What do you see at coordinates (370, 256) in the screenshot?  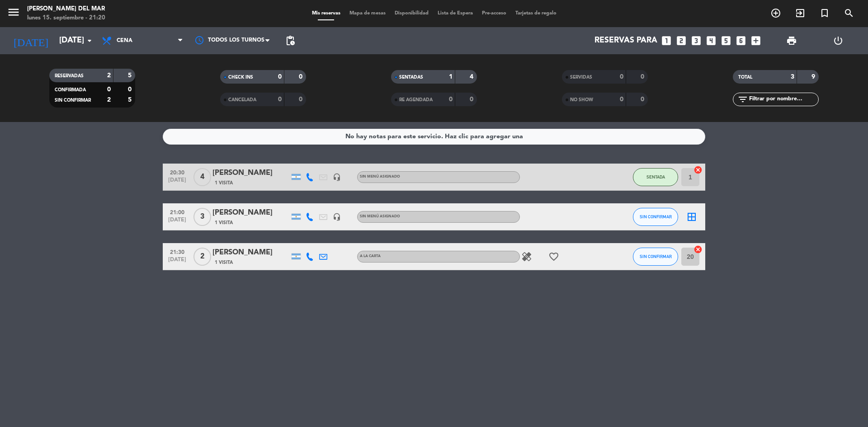 I see `span: A LA CARTA` at bounding box center [370, 256].